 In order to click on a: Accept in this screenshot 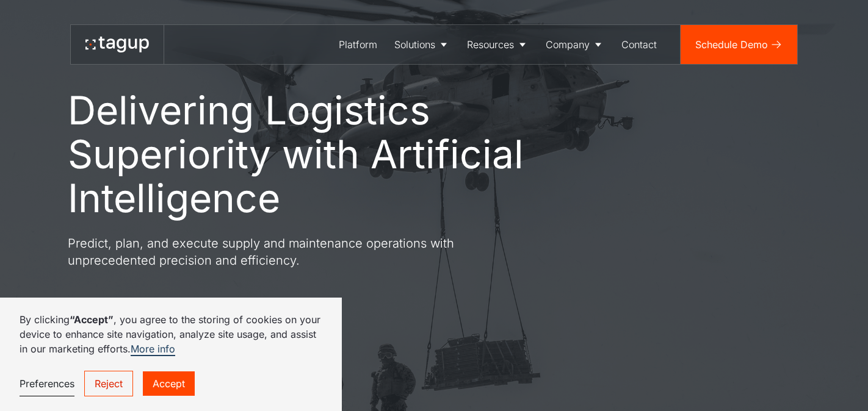, I will do `click(169, 383)`.